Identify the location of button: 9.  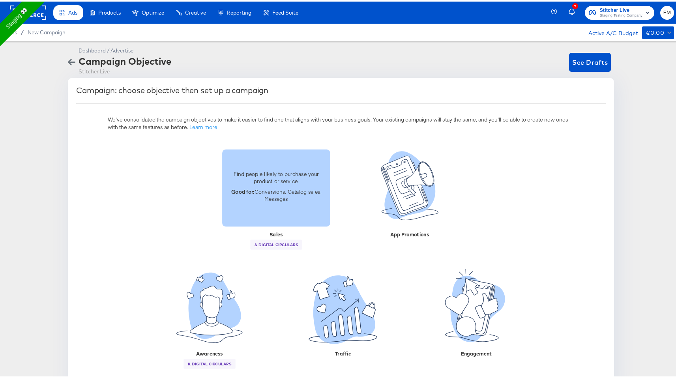
(574, 11).